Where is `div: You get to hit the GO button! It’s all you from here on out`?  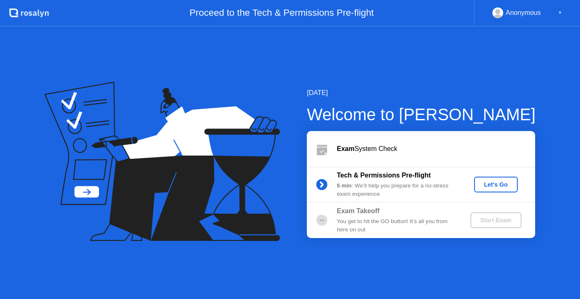 div: You get to hit the GO button! It’s all you from here on out is located at coordinates (396, 226).